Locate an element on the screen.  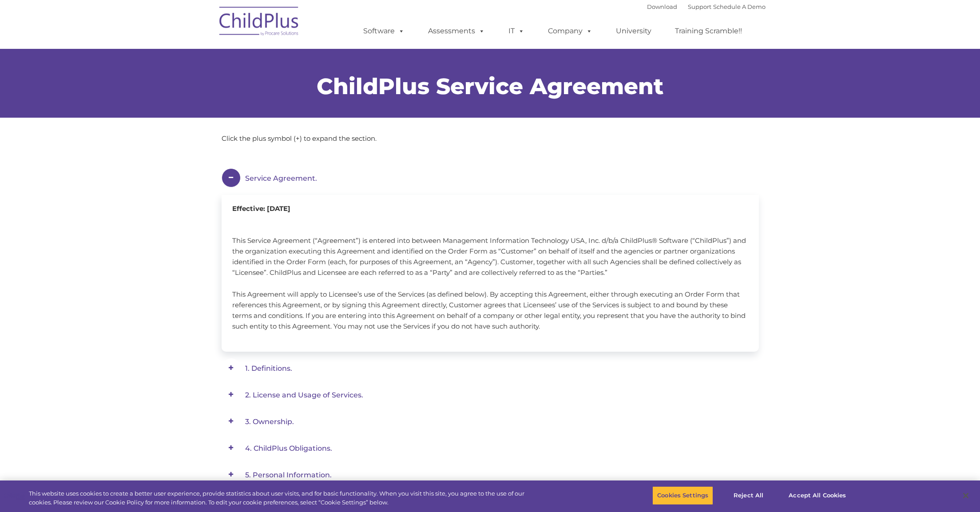
button: Accept All Cookies is located at coordinates (817, 496).